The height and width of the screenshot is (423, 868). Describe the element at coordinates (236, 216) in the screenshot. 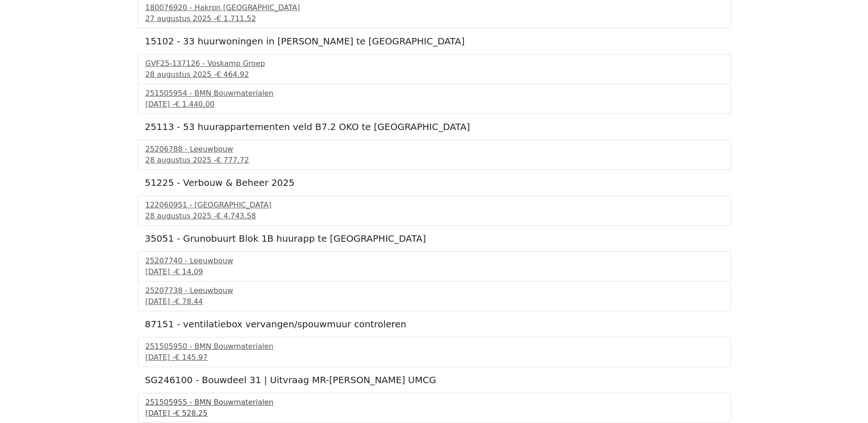

I see `span: € 4.743,58` at that location.